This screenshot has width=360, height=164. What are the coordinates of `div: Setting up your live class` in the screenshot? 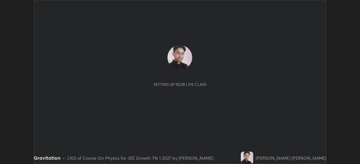 It's located at (180, 84).